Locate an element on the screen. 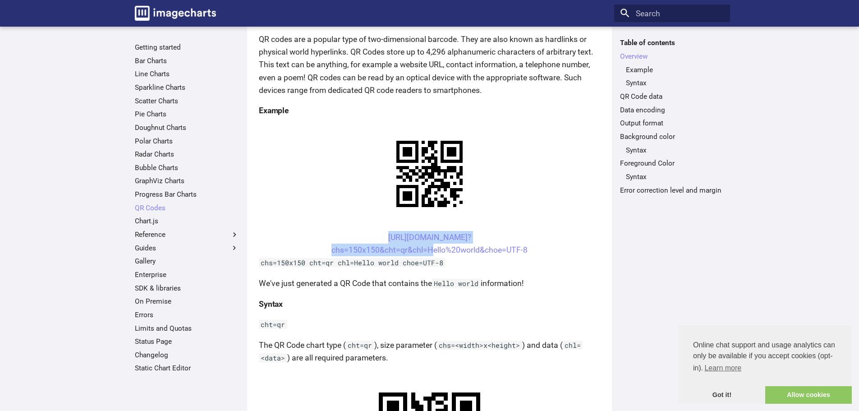  a: Doughnut Charts is located at coordinates (187, 128).